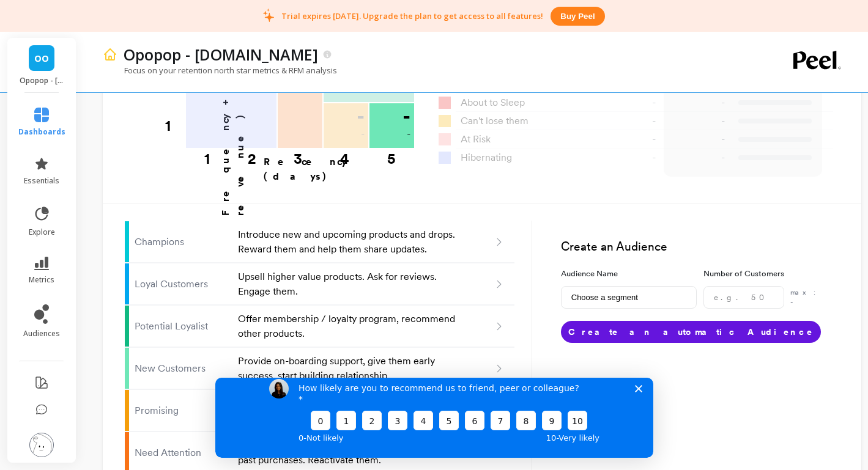 This screenshot has height=470, width=868. What do you see at coordinates (700, 247) in the screenshot?
I see `h3: Create an Audience` at bounding box center [700, 247].